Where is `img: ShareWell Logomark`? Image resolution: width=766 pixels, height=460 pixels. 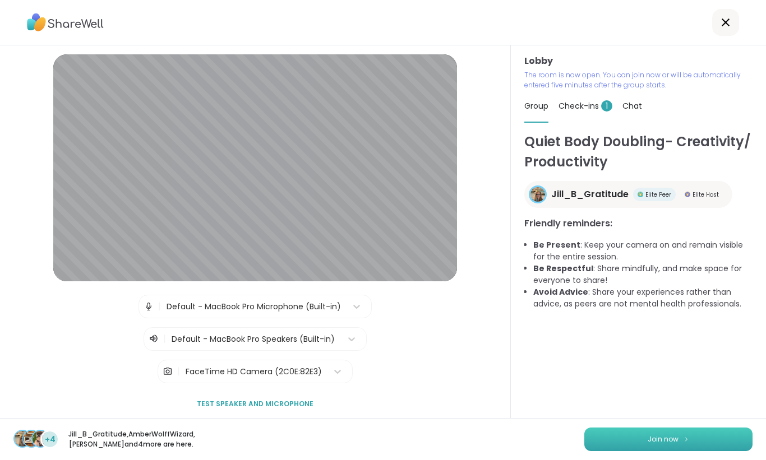 img: ShareWell Logomark is located at coordinates (686, 439).